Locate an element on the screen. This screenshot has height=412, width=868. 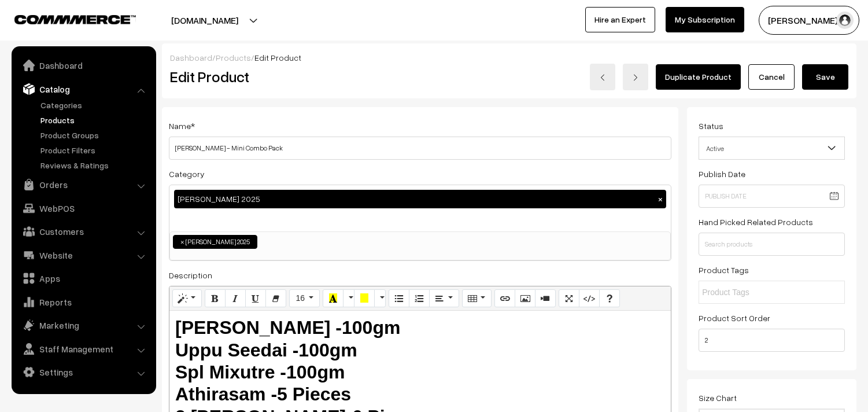
a: Customers is located at coordinates (83, 232).